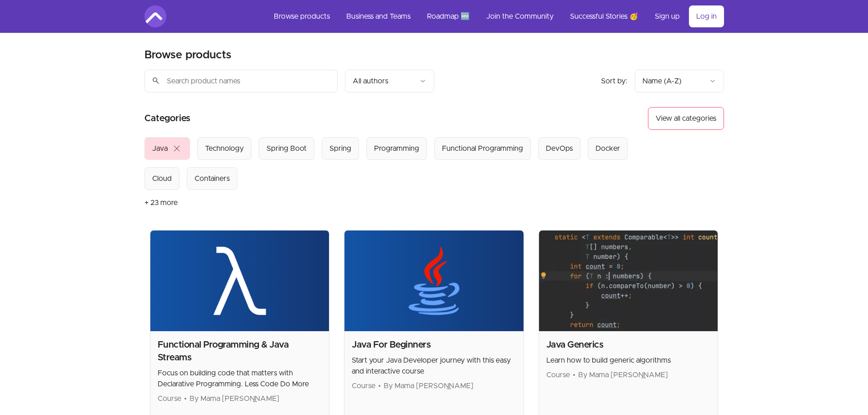 This screenshot has width=868, height=415. Describe the element at coordinates (162, 178) in the screenshot. I see `div: Cloud` at that location.